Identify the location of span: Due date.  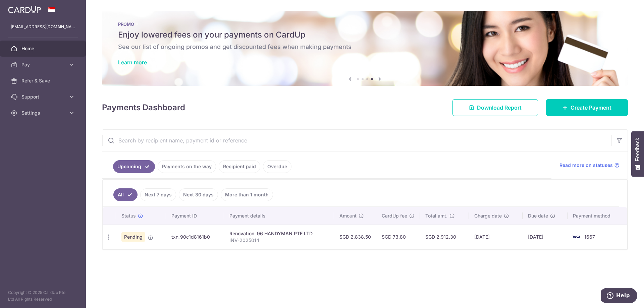
(538, 216).